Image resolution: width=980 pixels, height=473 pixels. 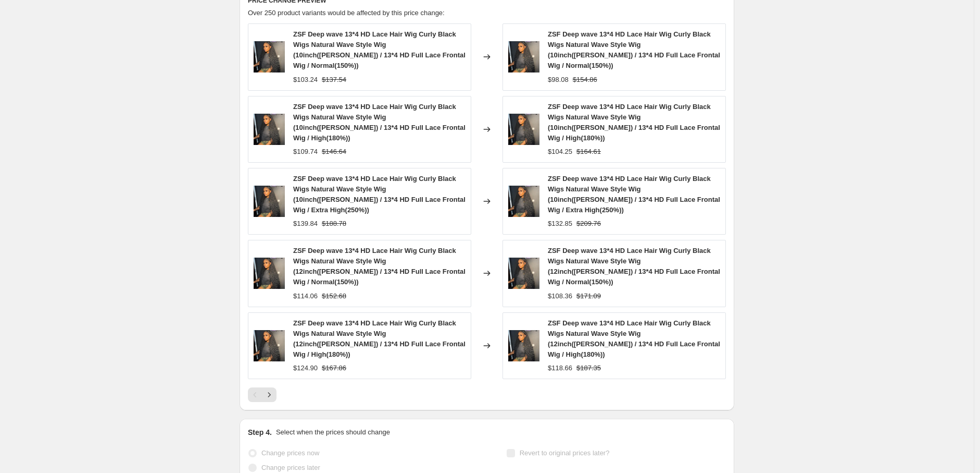 What do you see at coordinates (305, 223) in the screenshot?
I see `span: $139.84` at bounding box center [305, 223].